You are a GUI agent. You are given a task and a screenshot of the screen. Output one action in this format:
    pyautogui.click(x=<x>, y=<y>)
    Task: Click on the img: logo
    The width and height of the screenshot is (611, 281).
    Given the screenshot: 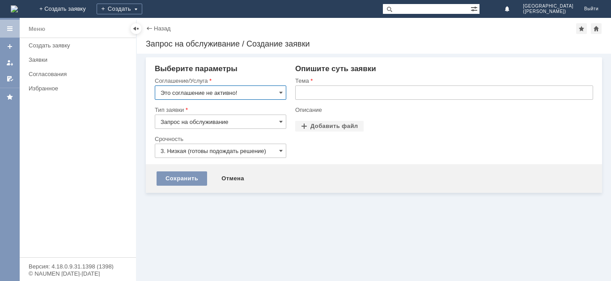 What is the action you would take?
    pyautogui.click(x=14, y=9)
    